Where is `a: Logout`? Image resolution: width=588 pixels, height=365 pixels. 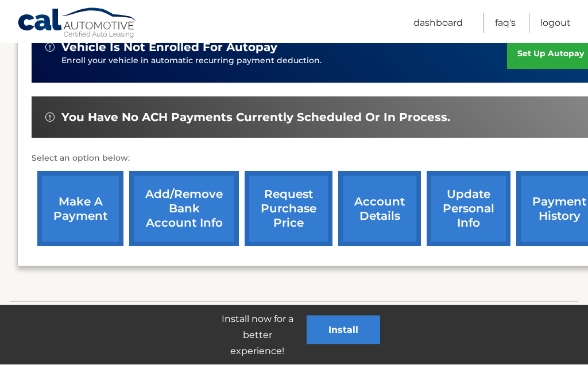 a: Logout is located at coordinates (555, 23).